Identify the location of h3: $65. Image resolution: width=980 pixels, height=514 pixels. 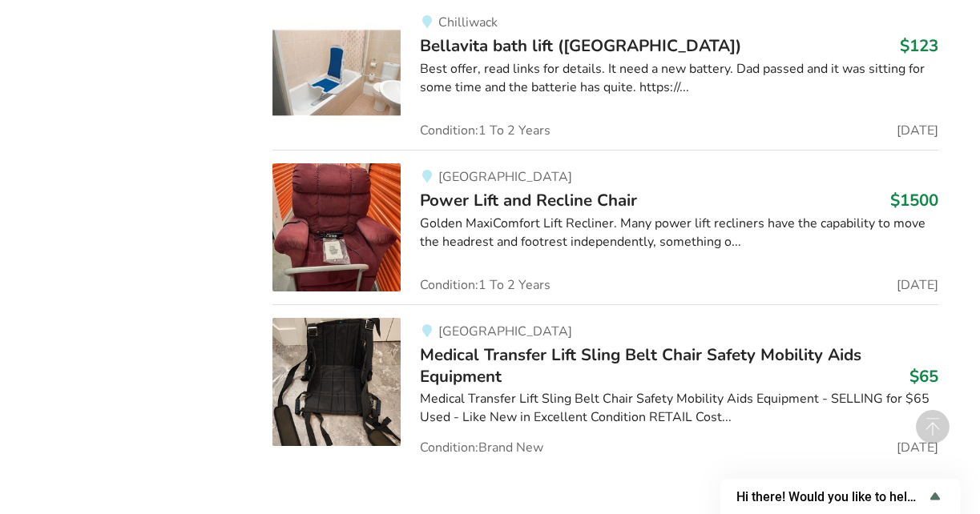
(924, 377).